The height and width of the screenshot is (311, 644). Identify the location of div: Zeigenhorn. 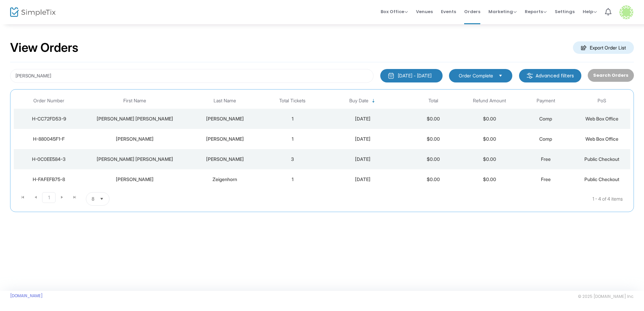
(225, 180).